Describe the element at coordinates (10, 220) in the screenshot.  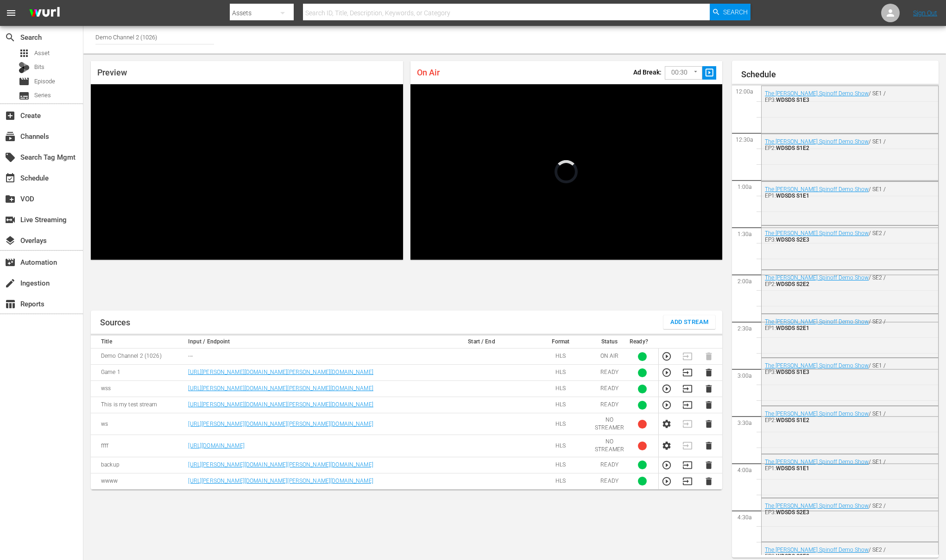
I see `span: Live Streaming` at that location.